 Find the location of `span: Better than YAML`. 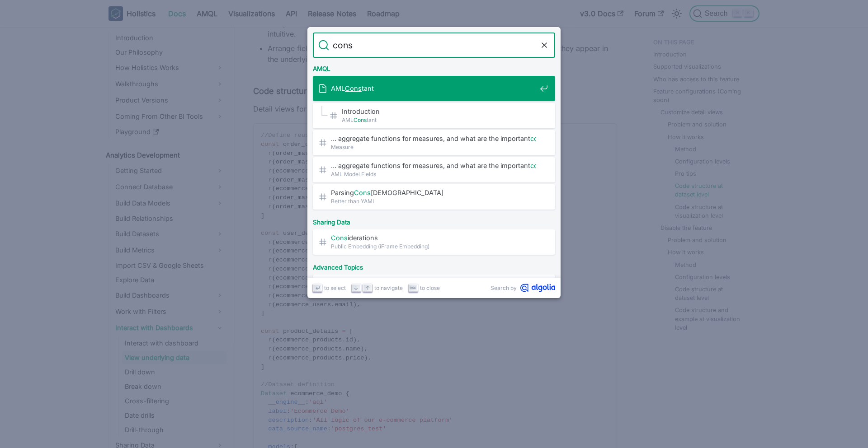

span: Better than YAML is located at coordinates (434, 201).